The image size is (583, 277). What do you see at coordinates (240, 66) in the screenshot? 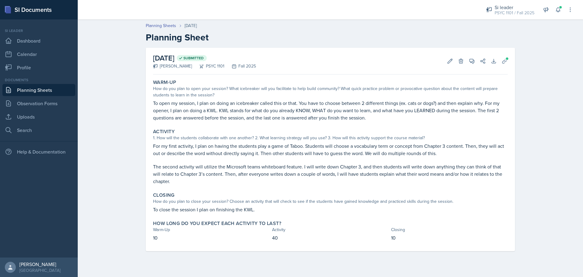
I see `div: Fall 2025` at bounding box center [240, 66].